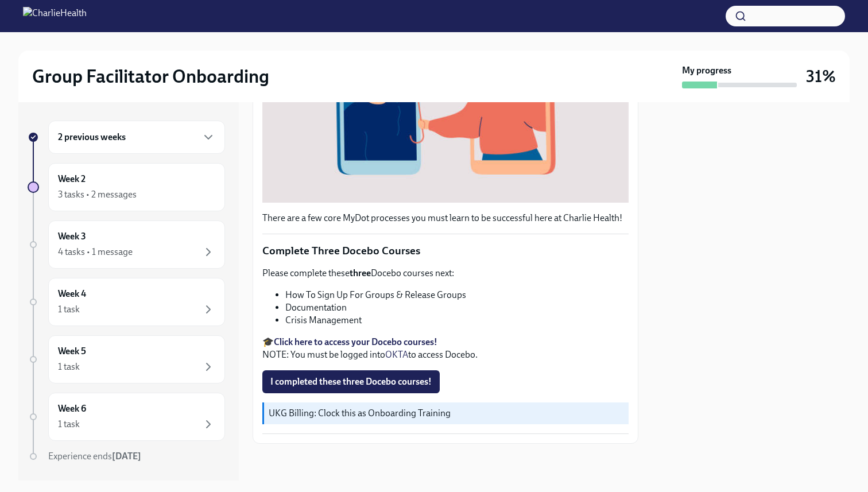 The width and height of the screenshot is (868, 492). I want to click on h6: Week 2, so click(72, 179).